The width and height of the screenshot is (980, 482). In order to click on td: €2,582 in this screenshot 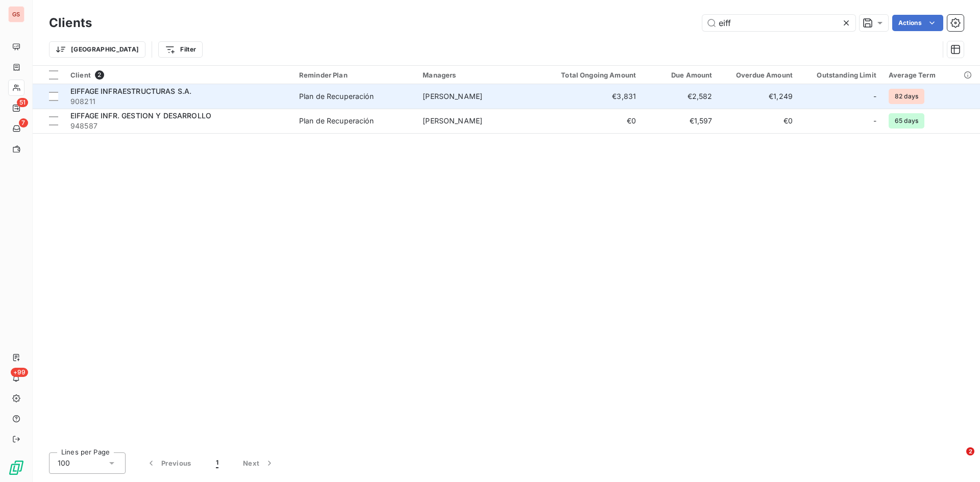, I will do `click(680, 96)`.